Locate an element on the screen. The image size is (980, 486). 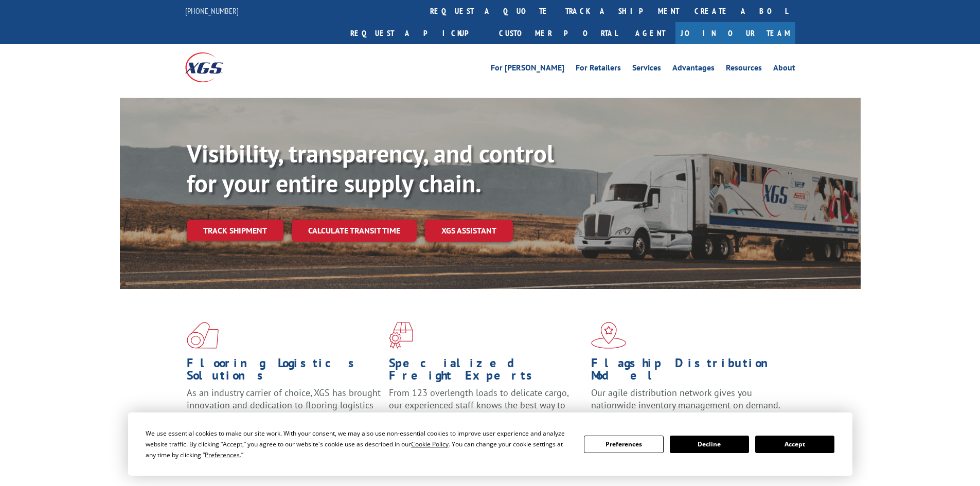
a: XGS ASSISTANT is located at coordinates (469, 230).